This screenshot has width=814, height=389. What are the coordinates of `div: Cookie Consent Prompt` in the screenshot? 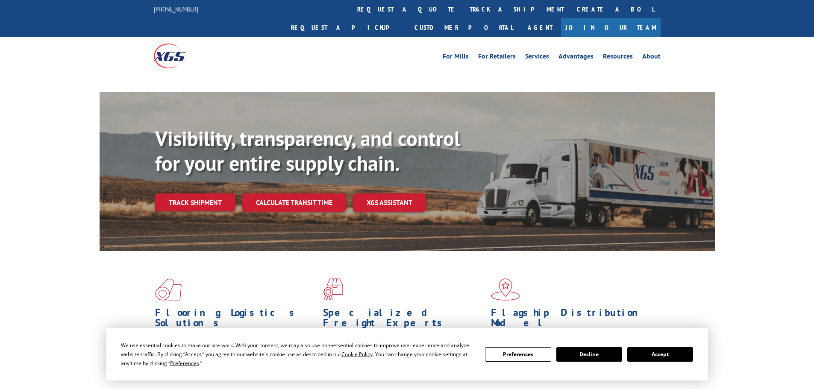 It's located at (407, 354).